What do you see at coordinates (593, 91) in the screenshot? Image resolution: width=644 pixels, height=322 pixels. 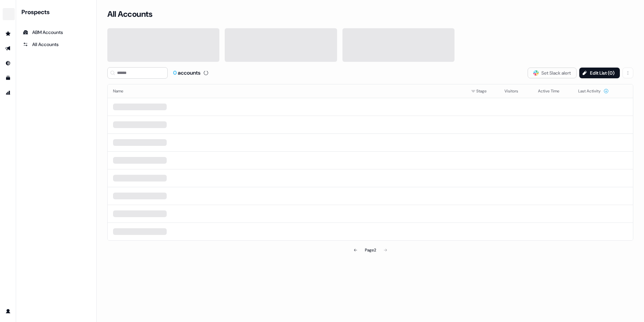 I see `button: Last Activity` at bounding box center [593, 91].